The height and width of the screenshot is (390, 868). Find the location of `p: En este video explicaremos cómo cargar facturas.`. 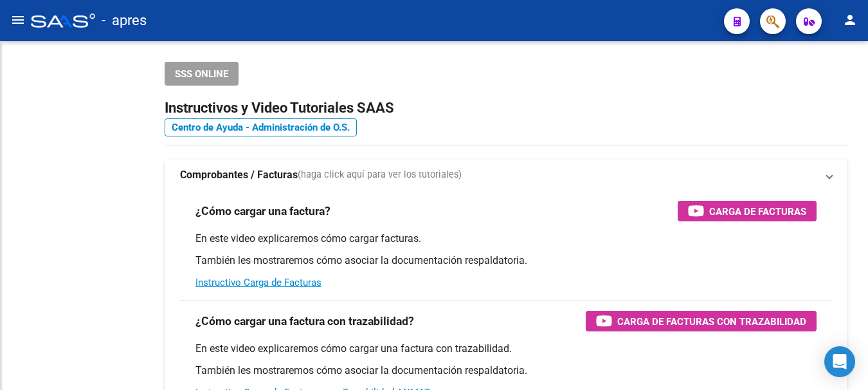

p: En este video explicaremos cómo cargar facturas. is located at coordinates (506, 238).